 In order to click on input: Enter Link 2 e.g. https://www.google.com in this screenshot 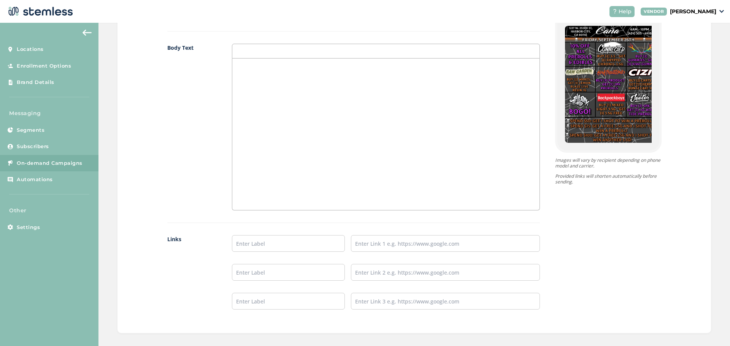, I will do `click(445, 273)`.